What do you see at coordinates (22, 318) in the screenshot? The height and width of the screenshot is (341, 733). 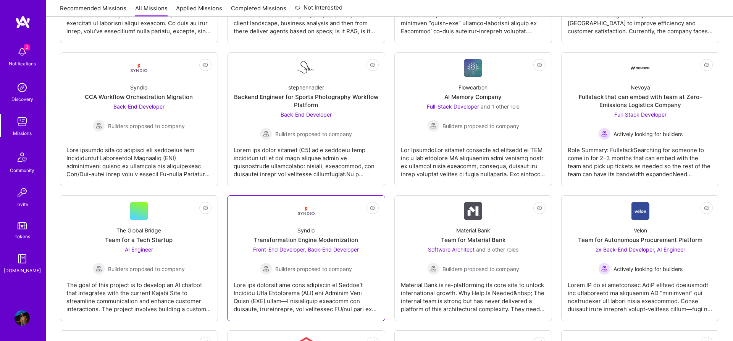 I see `a: User Avatar` at bounding box center [22, 318].